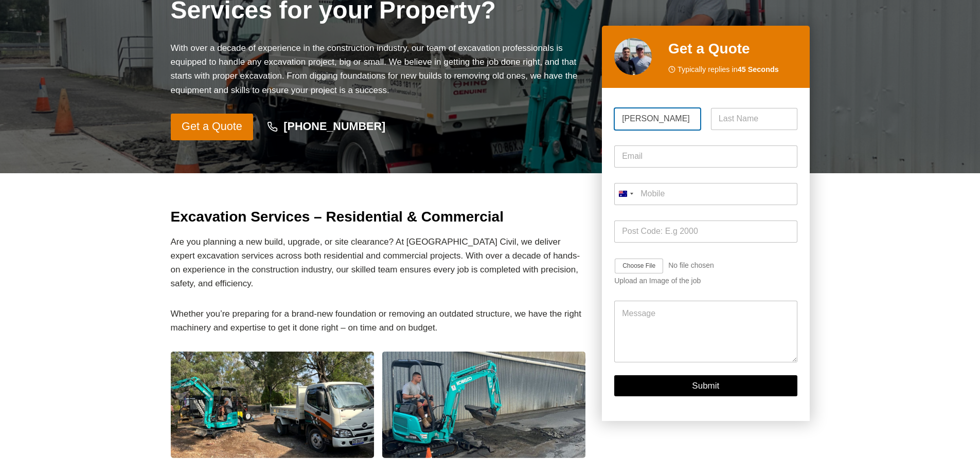 The height and width of the screenshot is (459, 980). Describe the element at coordinates (706, 386) in the screenshot. I see `button: Submit` at that location.